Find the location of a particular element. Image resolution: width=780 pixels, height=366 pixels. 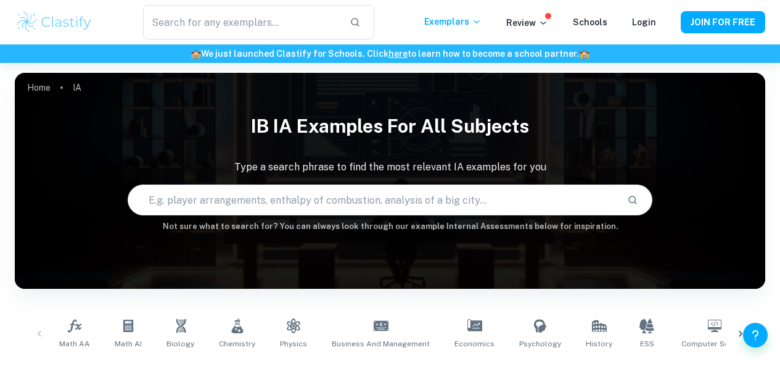

span: Math AI is located at coordinates (128, 343).